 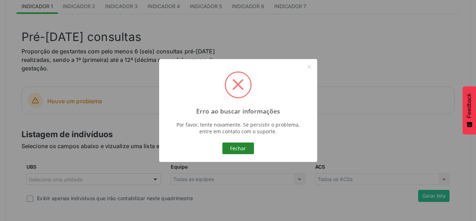 What do you see at coordinates (238, 128) in the screenshot?
I see `div: Por favor, tente novamente. Se persistir o problema, entre em contato com o suporte.` at bounding box center [238, 128].